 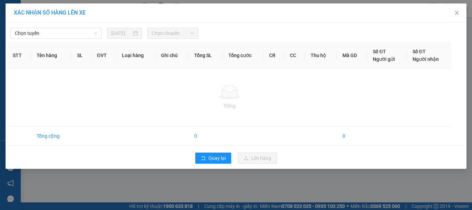 What do you see at coordinates (230, 106) in the screenshot?
I see `div: Trống` at bounding box center [230, 106].